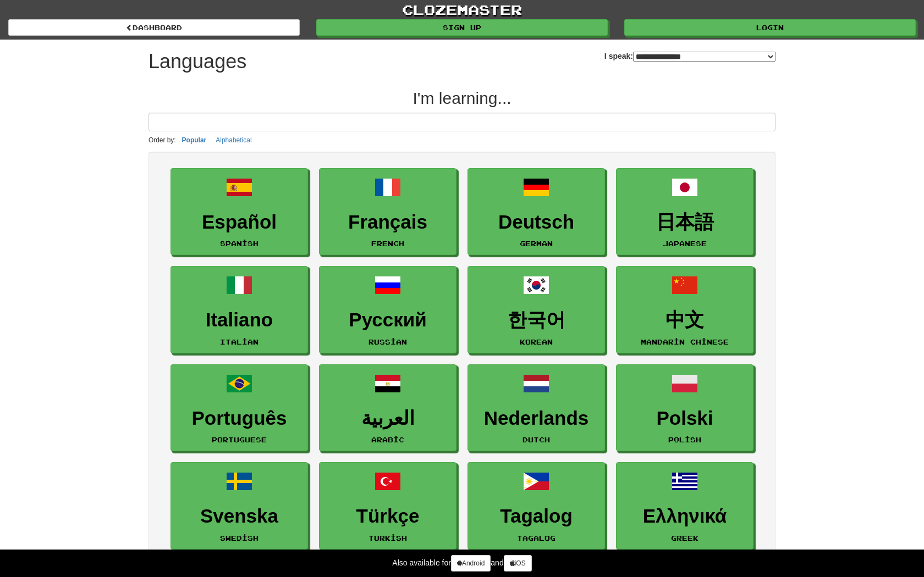  Describe the element at coordinates (685, 419) in the screenshot. I see `h3: Polski` at that location.